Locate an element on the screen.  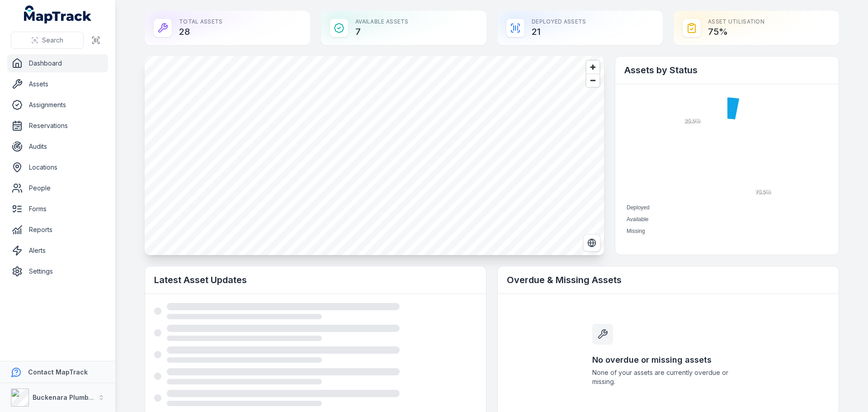
h2: Assets by Status is located at coordinates (727, 70).